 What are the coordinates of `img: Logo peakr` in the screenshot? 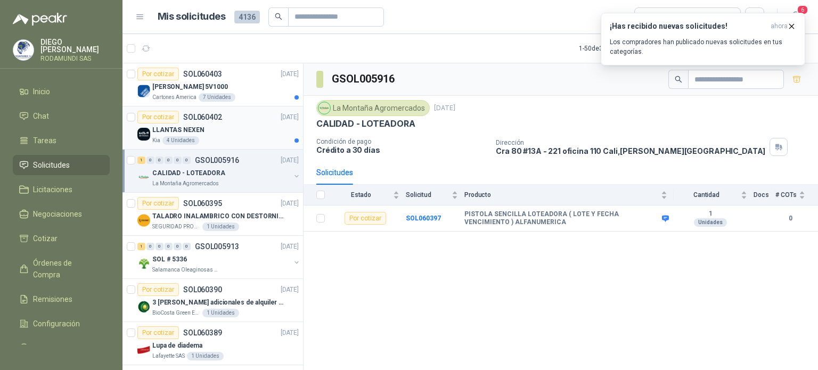 It's located at (40, 19).